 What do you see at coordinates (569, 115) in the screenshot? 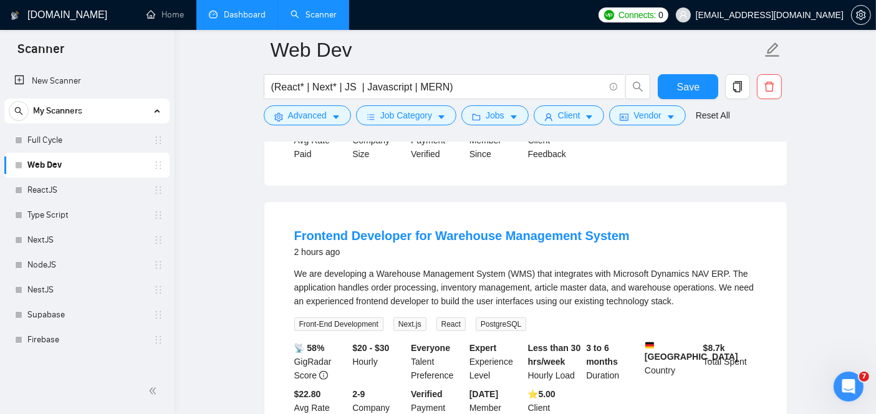
I see `span: Client` at bounding box center [569, 115].